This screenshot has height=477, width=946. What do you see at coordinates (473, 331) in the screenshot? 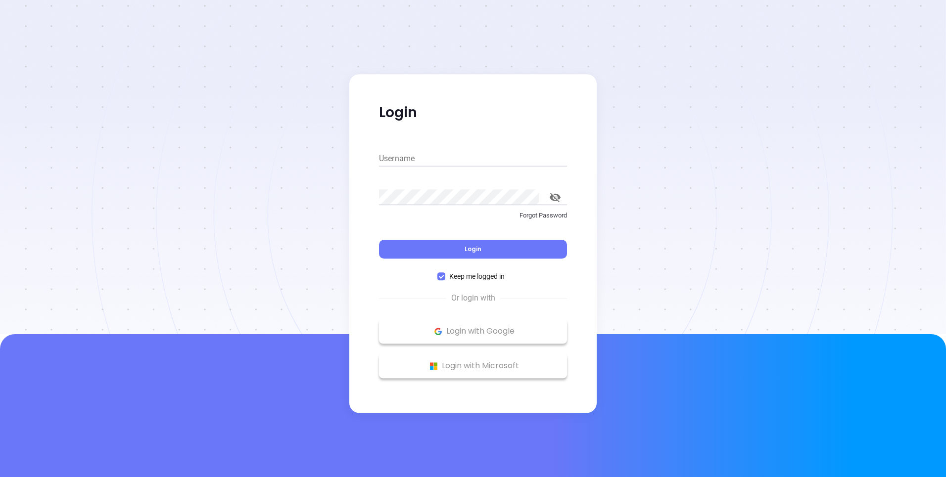
I see `p: Login with Google` at bounding box center [473, 331].